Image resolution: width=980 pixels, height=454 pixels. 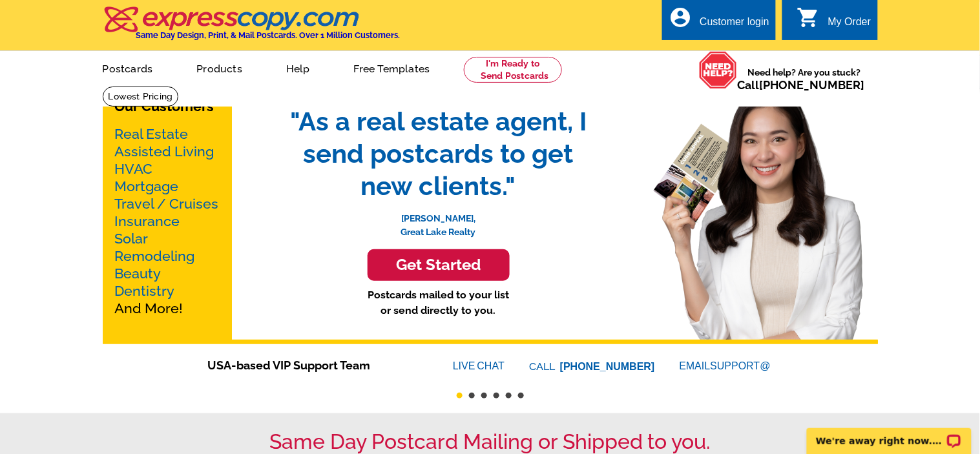 I want to click on a: LIVECHAT, so click(x=479, y=365).